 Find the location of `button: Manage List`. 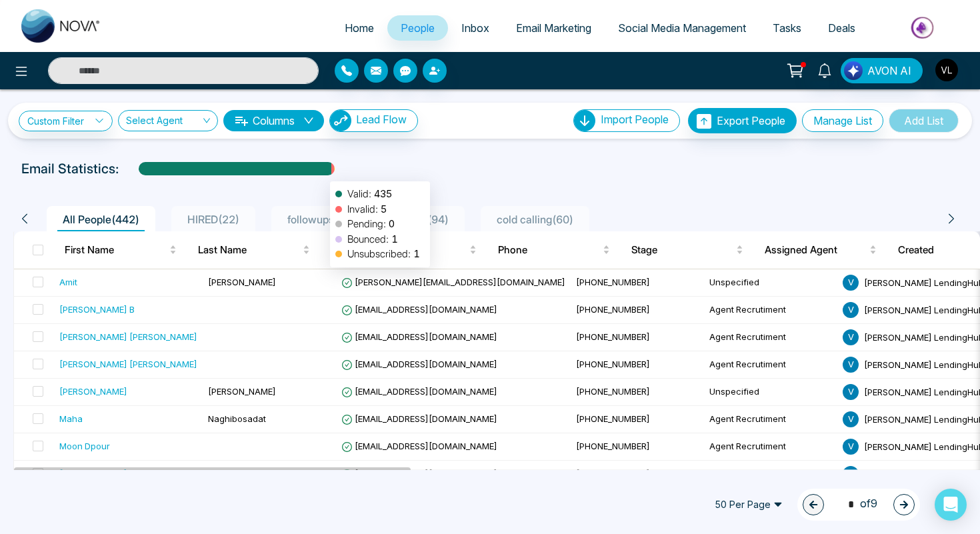

button: Manage List is located at coordinates (842, 121).